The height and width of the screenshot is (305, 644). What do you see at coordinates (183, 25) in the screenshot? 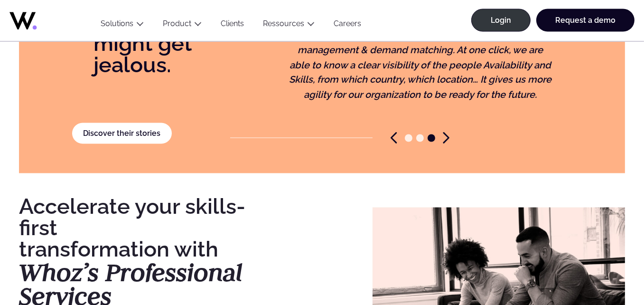
I see `button: Product` at bounding box center [183, 25].